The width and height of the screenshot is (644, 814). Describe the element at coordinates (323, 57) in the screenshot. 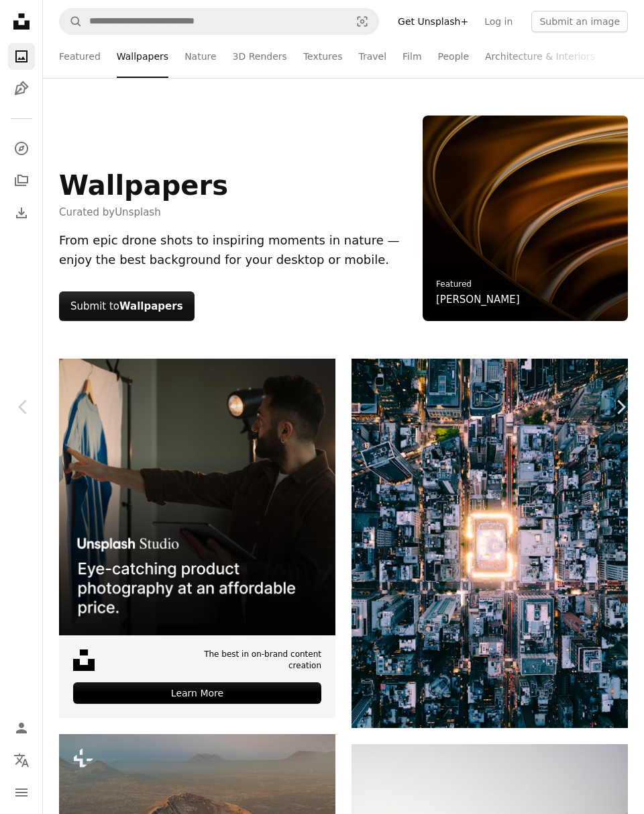

I see `a: Textures` at that location.